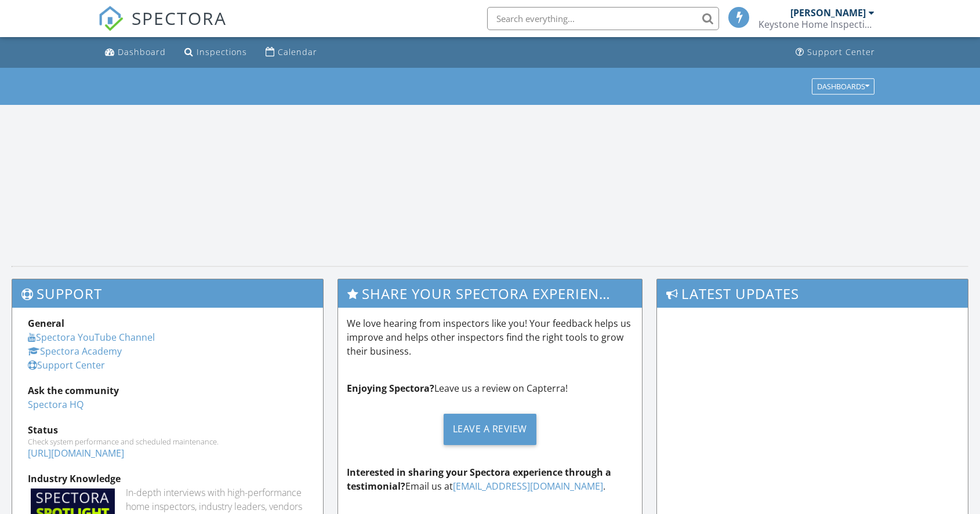 Image resolution: width=980 pixels, height=514 pixels. Describe the element at coordinates (179, 18) in the screenshot. I see `span: SPECTORA` at that location.